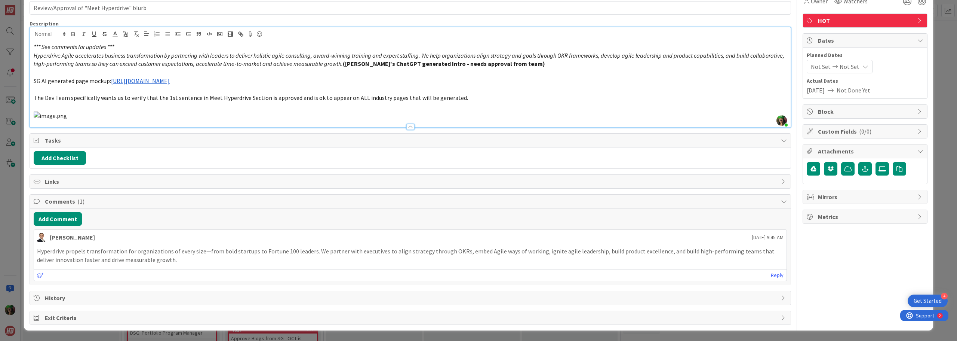 The image size is (957, 341). I want to click on span: HOT, so click(866, 21).